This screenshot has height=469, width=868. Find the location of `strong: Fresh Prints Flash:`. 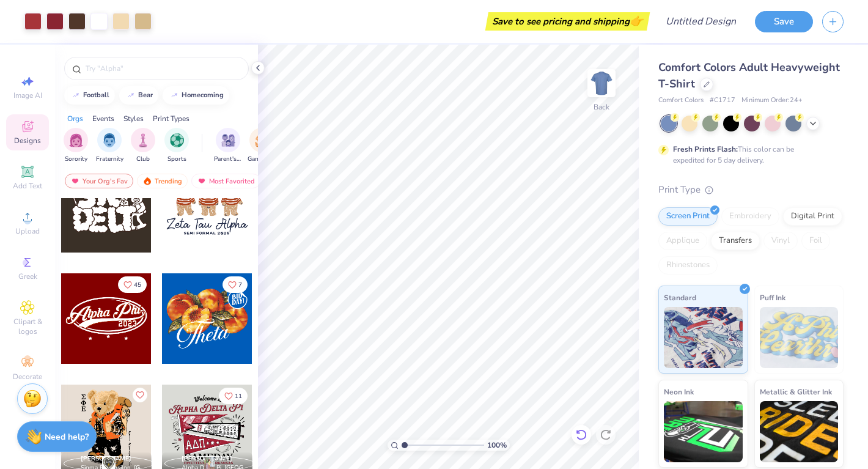

strong: Fresh Prints Flash: is located at coordinates (705, 149).